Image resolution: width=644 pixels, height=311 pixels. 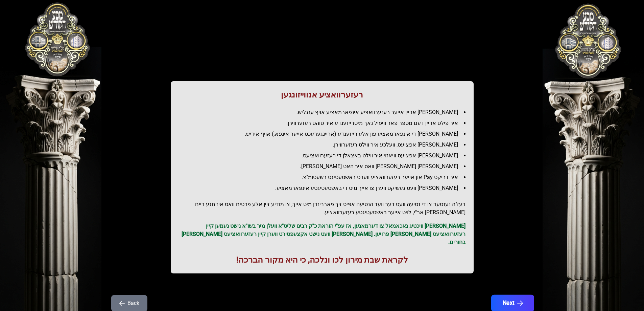 What do you see at coordinates (322, 95) in the screenshot?
I see `h1: רעזערוואציע אנווייזונגען` at bounding box center [322, 95].